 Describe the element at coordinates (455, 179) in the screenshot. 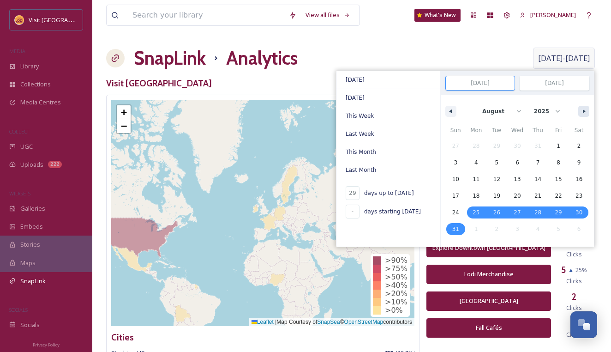

I see `span: 10` at that location.